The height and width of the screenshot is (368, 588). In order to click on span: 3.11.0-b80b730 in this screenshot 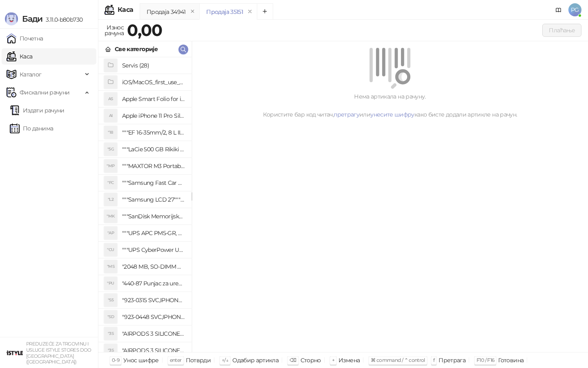, I will do `click(63, 20)`.